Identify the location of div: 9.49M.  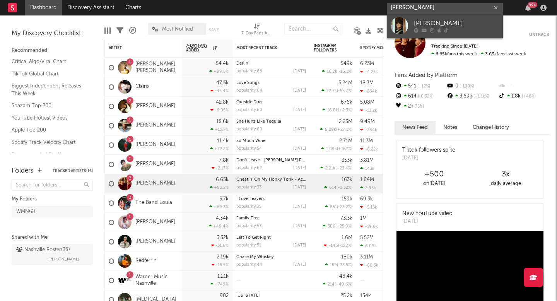
(367, 121).